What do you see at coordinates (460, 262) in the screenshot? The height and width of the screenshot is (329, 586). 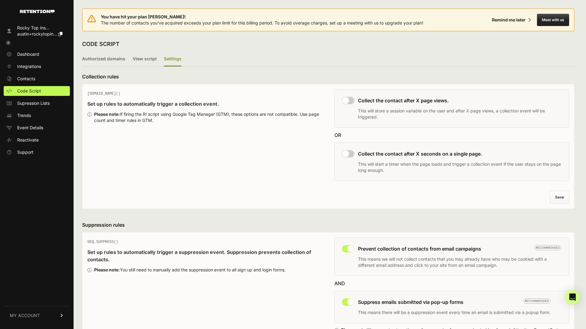 I see `p: This means we will not collect contacts that you may already have who may be cookied with a diffe...` at bounding box center [460, 262].